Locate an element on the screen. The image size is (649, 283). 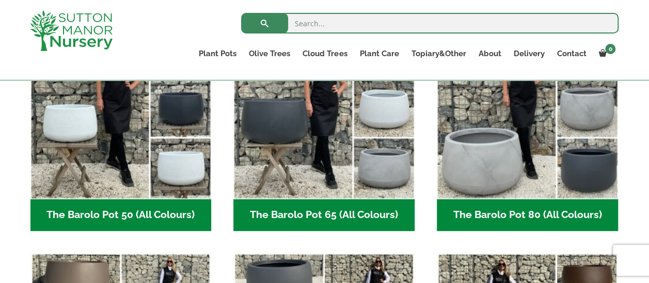
img: The Barolo Pot 65 (All Colours) is located at coordinates (324, 109).